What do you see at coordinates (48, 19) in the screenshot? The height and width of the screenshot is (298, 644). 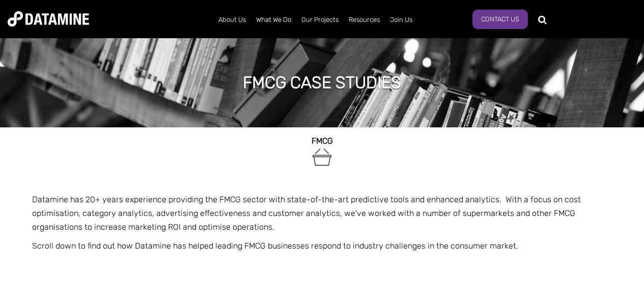 I see `img: Datamine` at bounding box center [48, 19].